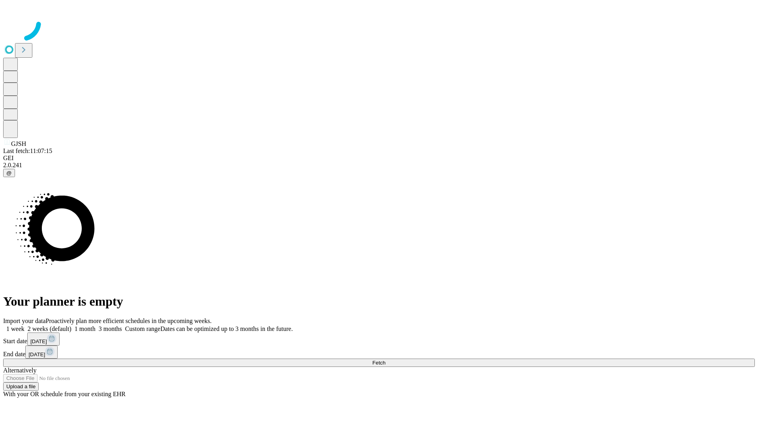 The height and width of the screenshot is (427, 758). Describe the element at coordinates (379, 352) in the screenshot. I see `div: End date` at that location.